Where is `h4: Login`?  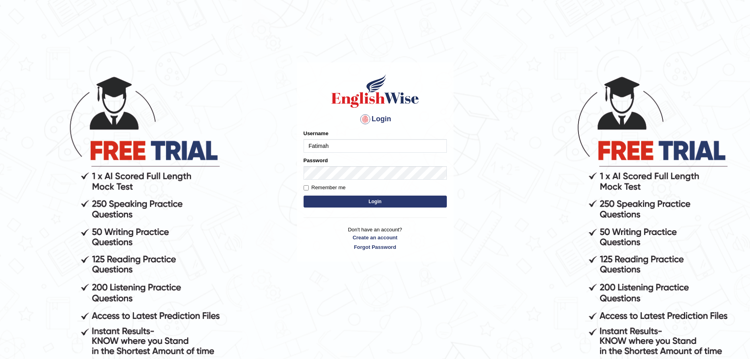 h4: Login is located at coordinates (375, 119).